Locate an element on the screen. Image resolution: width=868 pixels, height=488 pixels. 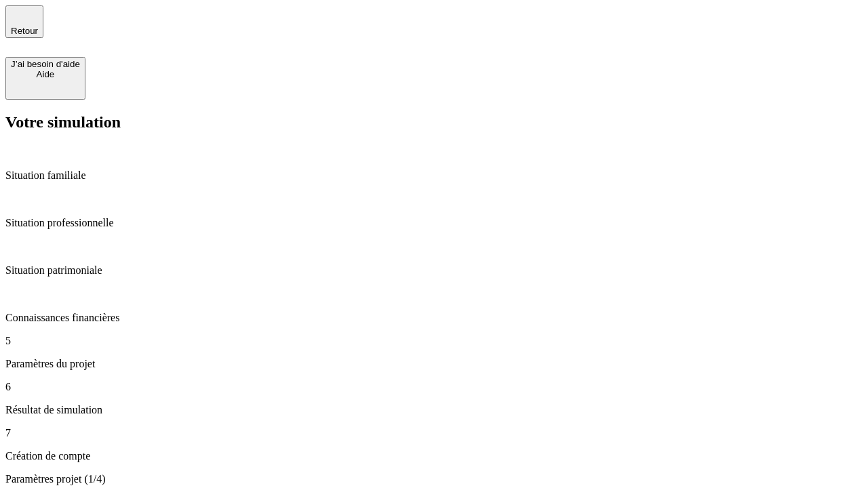
div: Aide is located at coordinates (45, 74).